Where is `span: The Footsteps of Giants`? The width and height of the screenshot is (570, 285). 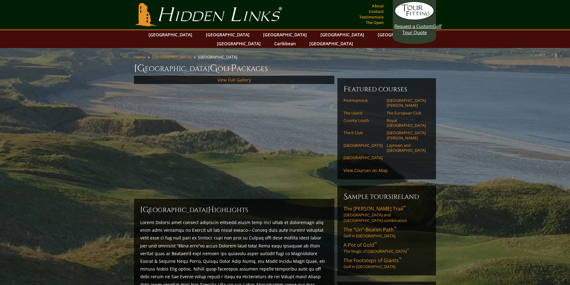
span: The Footsteps of Giants is located at coordinates (373, 261).